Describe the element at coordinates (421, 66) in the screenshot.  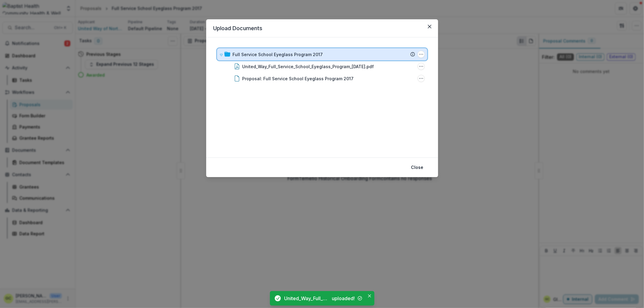
I see `button: United_Way_Full_Service_School_Eyeglass_Program_01.12.2017.pdf Options` at that location.